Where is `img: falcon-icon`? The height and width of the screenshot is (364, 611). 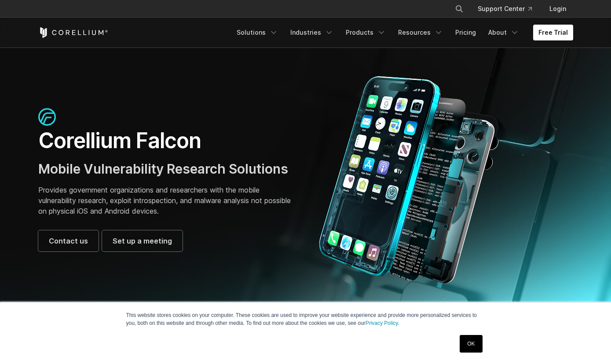
img: falcon-icon is located at coordinates (47, 117).